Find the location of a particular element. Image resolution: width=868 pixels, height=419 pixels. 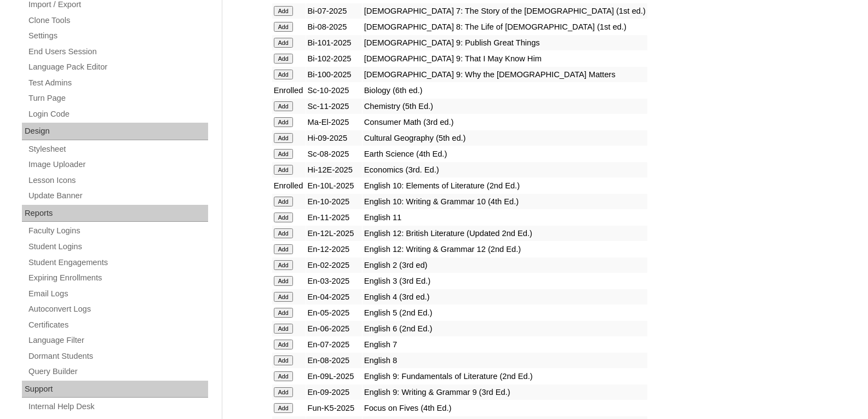

div: Design is located at coordinates (115, 131).